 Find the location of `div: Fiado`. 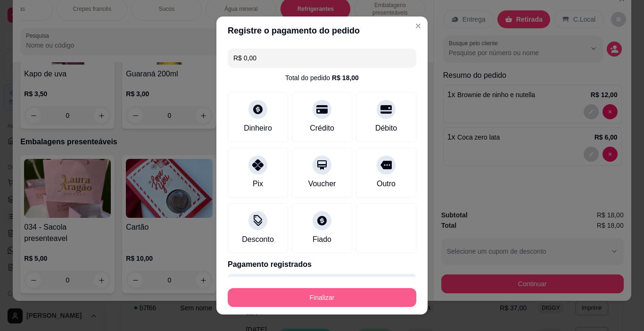

div: Fiado is located at coordinates (322, 240).